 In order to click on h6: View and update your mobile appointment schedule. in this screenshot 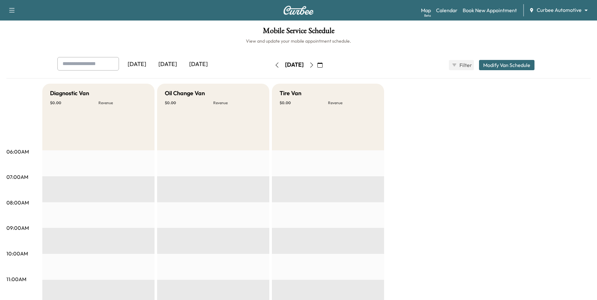, I will do `click(299, 41)`.